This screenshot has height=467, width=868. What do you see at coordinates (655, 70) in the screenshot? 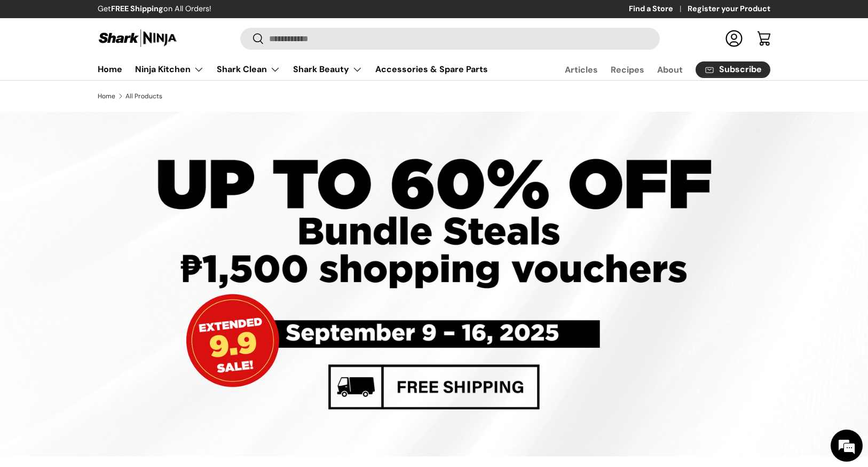
I see `nav: Secondary` at bounding box center [655, 70].